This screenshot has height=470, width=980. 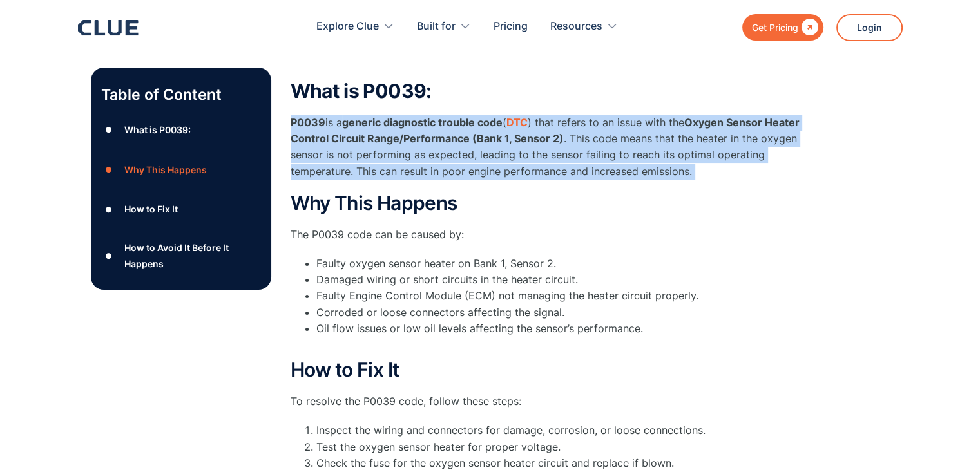 What do you see at coordinates (192, 256) in the screenshot?
I see `div: How to Avoid It Before It Happens` at bounding box center [192, 256].